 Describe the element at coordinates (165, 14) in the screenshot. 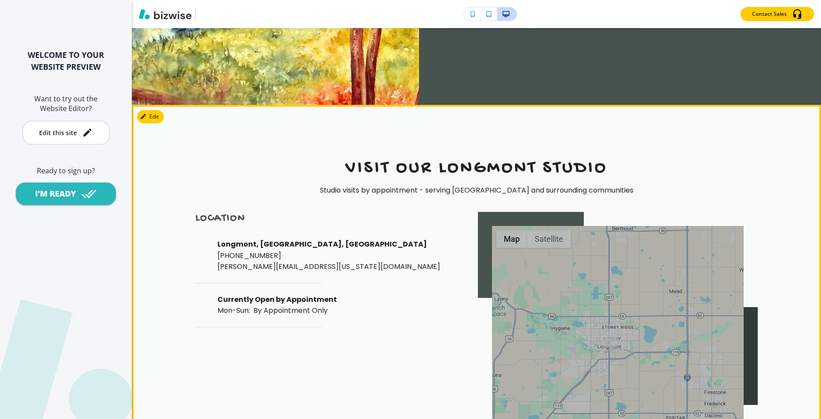

I see `img: Bizwise Logo` at that location.